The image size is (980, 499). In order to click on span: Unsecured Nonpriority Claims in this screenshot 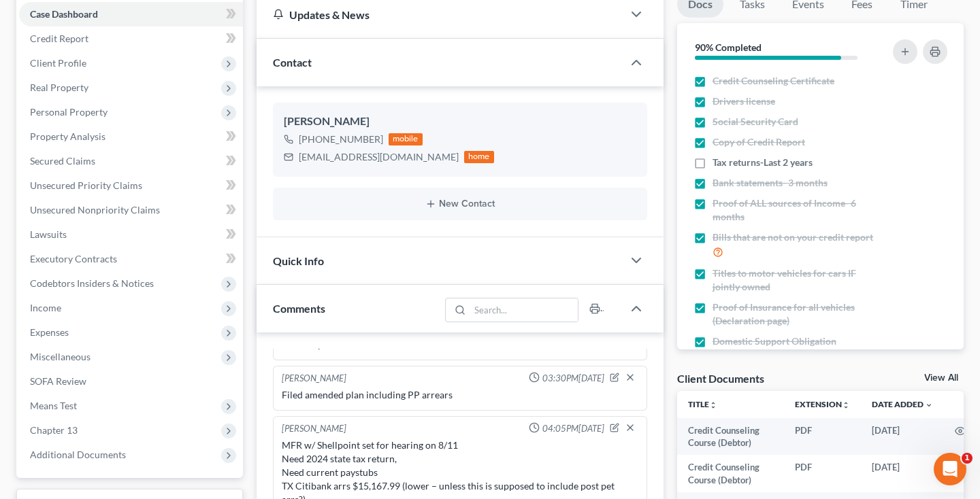, I will do `click(95, 209)`.